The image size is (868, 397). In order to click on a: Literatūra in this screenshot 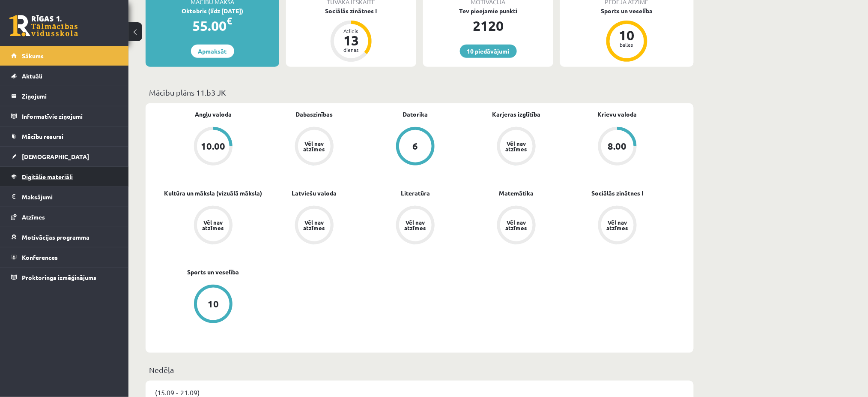, I will do `click(415, 193)`.